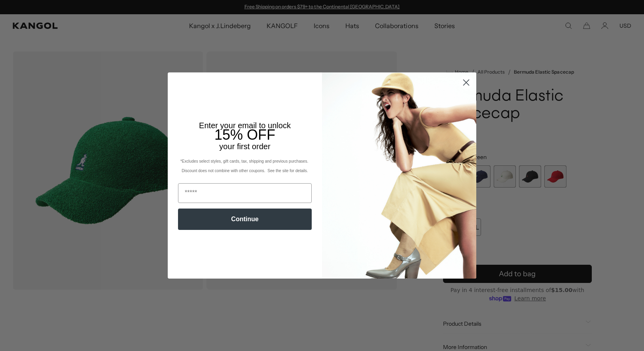  Describe the element at coordinates (245, 219) in the screenshot. I see `button: Continue` at that location.